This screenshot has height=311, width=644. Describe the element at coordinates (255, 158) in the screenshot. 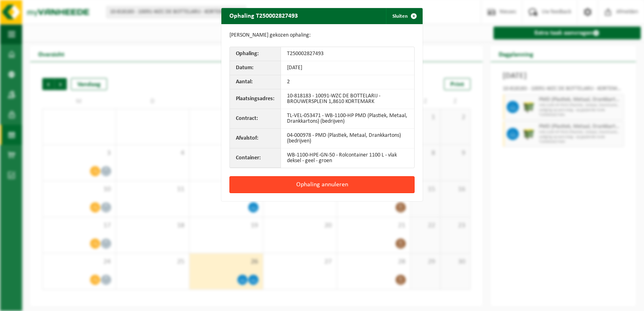

I see `th: Container:` at that location.